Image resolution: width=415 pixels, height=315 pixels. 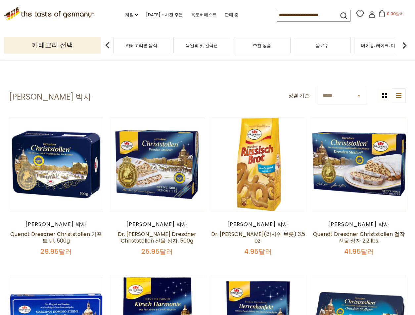 What do you see at coordinates (201, 45) in the screenshot?
I see `font: 독일의 맛 컬렉션` at bounding box center [201, 45].